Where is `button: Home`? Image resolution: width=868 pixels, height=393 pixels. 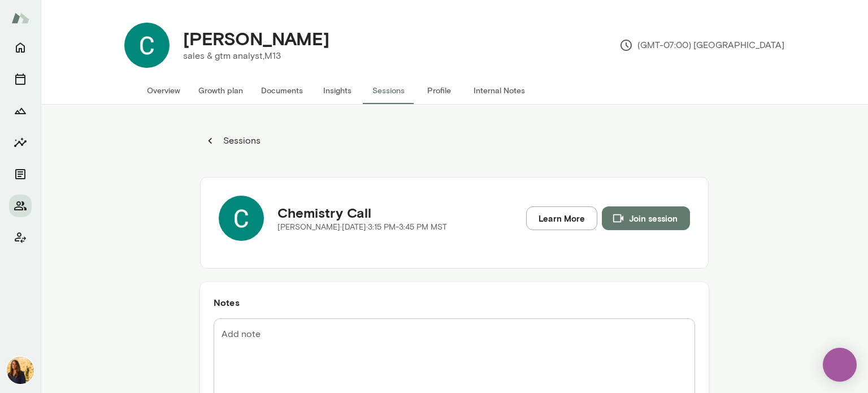
button: Home is located at coordinates (20, 48).